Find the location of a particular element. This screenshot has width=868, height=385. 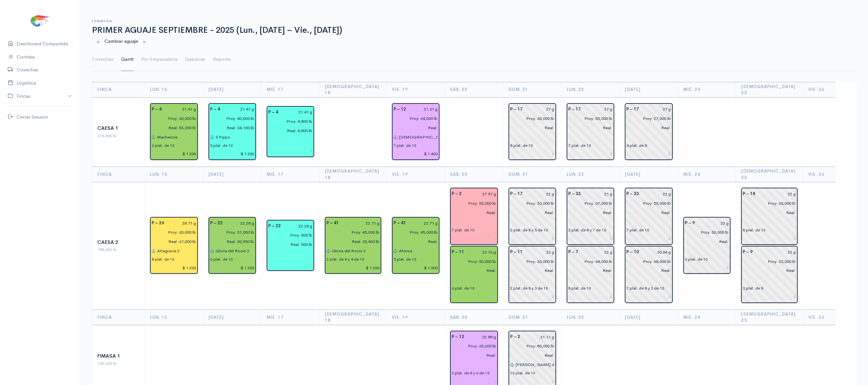

div: Piscina: 10 Peso: 30.04 g Libras Proy: 68,000 lb Empacadora: Sin asignar Plataformas: 7 plat. de ... is located at coordinates (649, 275).